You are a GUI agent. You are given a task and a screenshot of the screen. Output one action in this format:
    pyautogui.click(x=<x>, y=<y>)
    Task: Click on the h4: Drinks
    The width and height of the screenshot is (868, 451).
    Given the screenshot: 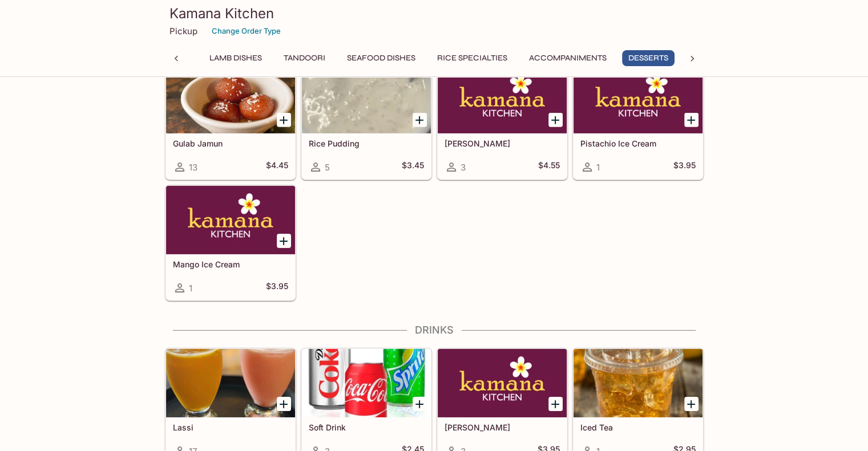 What is the action you would take?
    pyautogui.click(x=434, y=330)
    